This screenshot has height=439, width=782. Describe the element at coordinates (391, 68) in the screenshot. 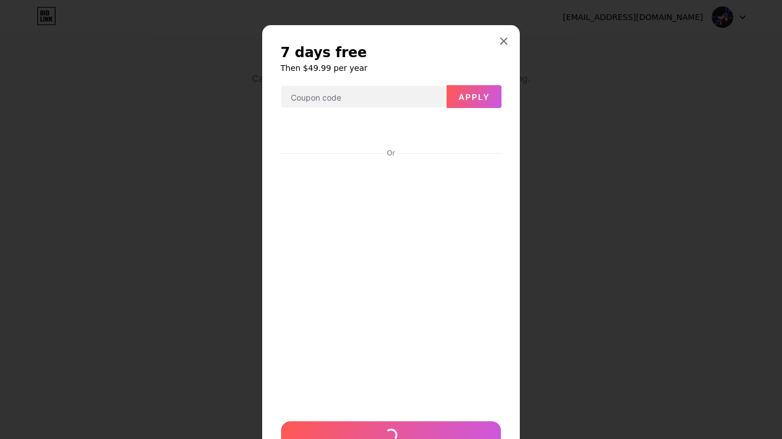

I see `h6: Then $49.99 per year` at that location.